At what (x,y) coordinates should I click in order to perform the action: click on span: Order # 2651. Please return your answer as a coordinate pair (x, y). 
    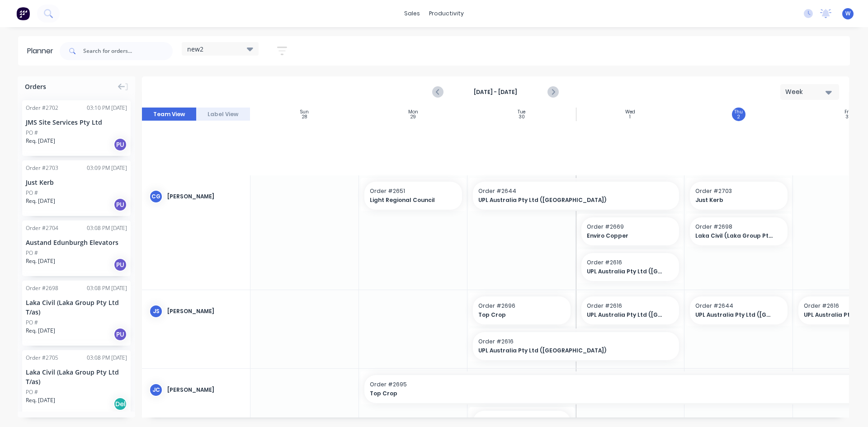
    Looking at the image, I should click on (413, 191).